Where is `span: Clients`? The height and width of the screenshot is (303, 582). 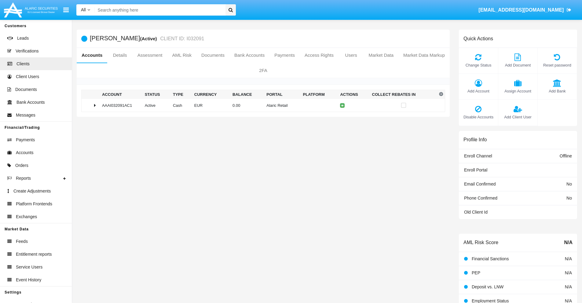
span: Clients is located at coordinates (23, 64).